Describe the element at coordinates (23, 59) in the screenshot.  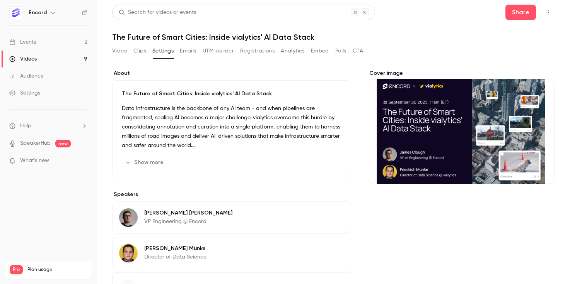
I see `div: Videos` at that location.